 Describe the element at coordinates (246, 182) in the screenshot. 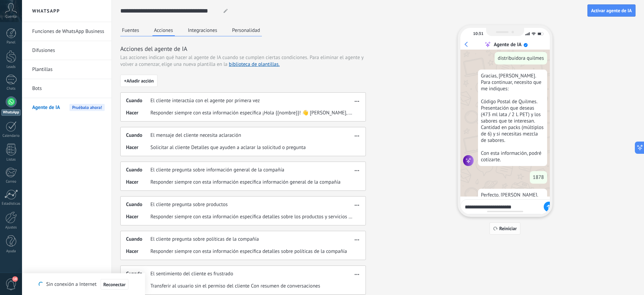

I see `span: Responder siempre con esta información específica información general de la compañía` at that location.